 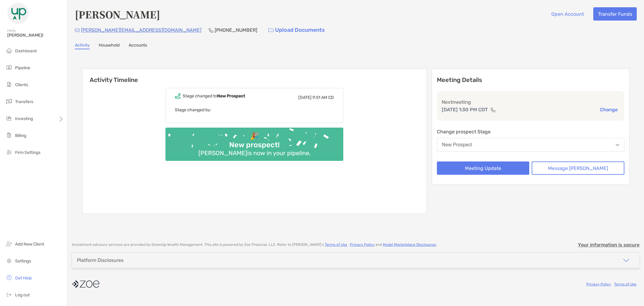 What do you see at coordinates (254, 145) in the screenshot?
I see `div: New prospect!` at bounding box center [254, 145].